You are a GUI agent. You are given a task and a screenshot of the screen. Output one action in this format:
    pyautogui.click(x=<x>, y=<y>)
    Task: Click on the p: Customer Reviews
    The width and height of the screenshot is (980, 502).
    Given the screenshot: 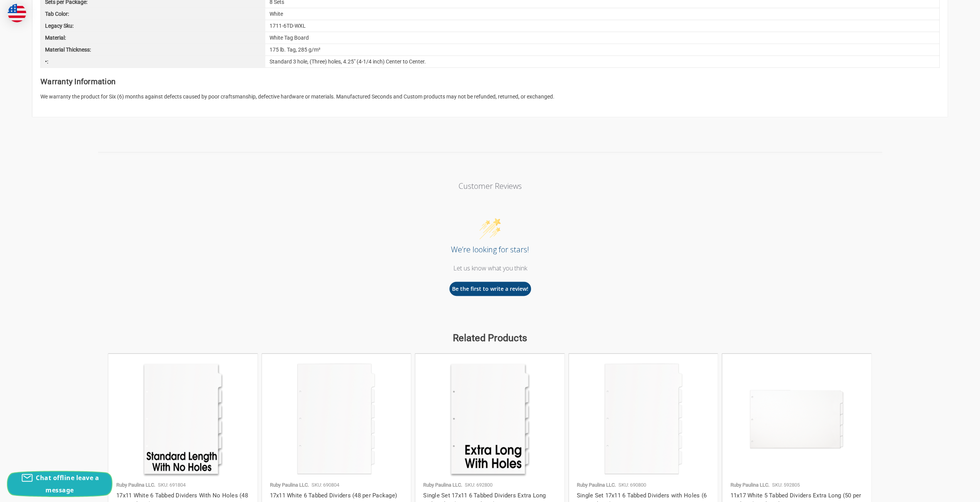 What is the action you would take?
    pyautogui.click(x=490, y=186)
    